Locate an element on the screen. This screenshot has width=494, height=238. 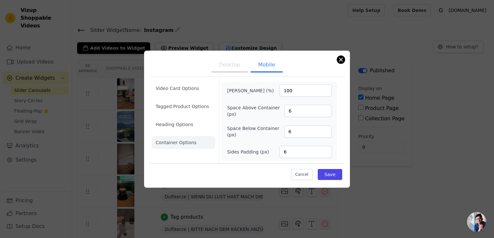
div: Domain is located at coordinates (41, 40).